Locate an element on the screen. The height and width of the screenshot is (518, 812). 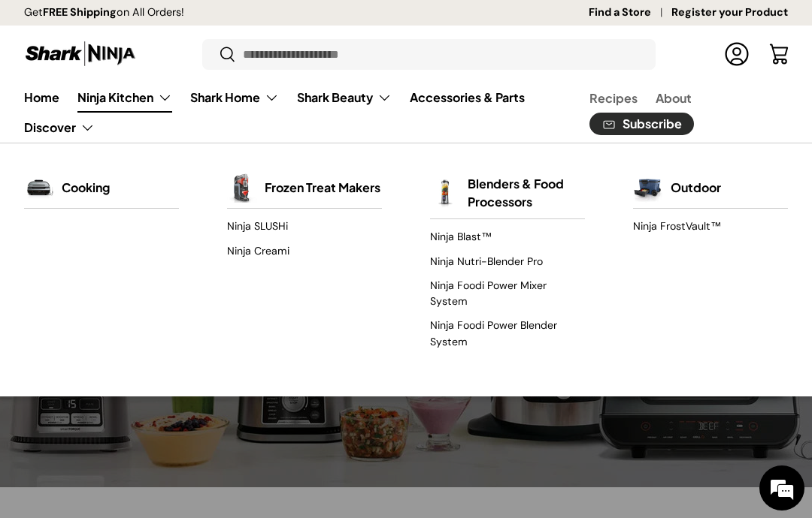
a: Recipes is located at coordinates (614, 98).